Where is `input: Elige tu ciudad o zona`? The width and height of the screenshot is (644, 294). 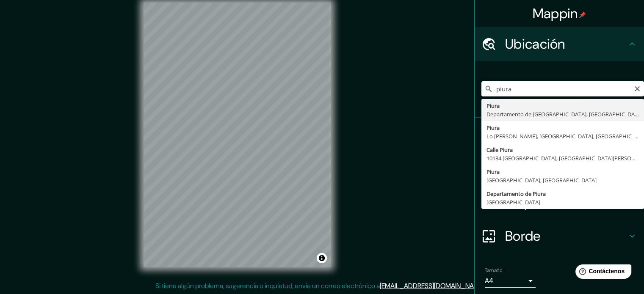 input: Elige tu ciudad o zona is located at coordinates (563, 89).